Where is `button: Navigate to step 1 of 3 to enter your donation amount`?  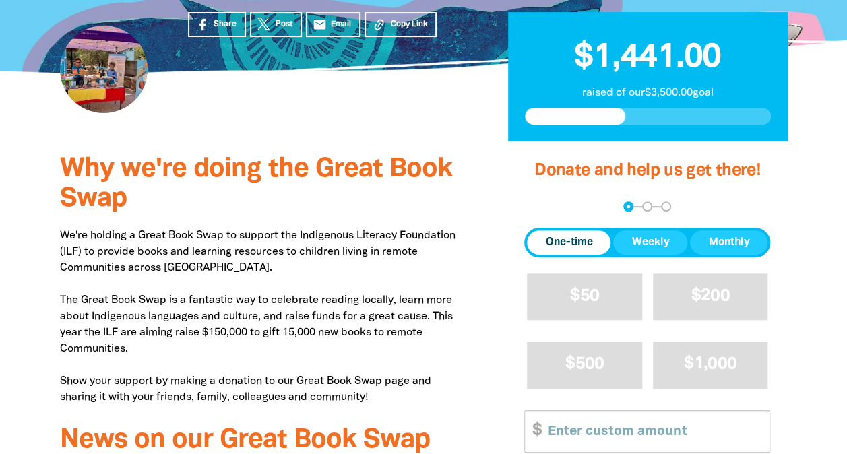
button: Navigate to step 1 of 3 to enter your donation amount is located at coordinates (628, 206).